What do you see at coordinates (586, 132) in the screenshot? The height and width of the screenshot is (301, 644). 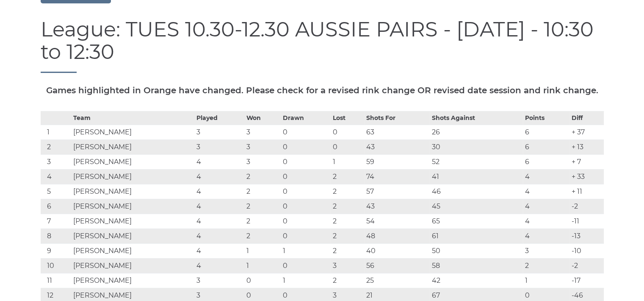 I see `td: + 37` at bounding box center [586, 132].